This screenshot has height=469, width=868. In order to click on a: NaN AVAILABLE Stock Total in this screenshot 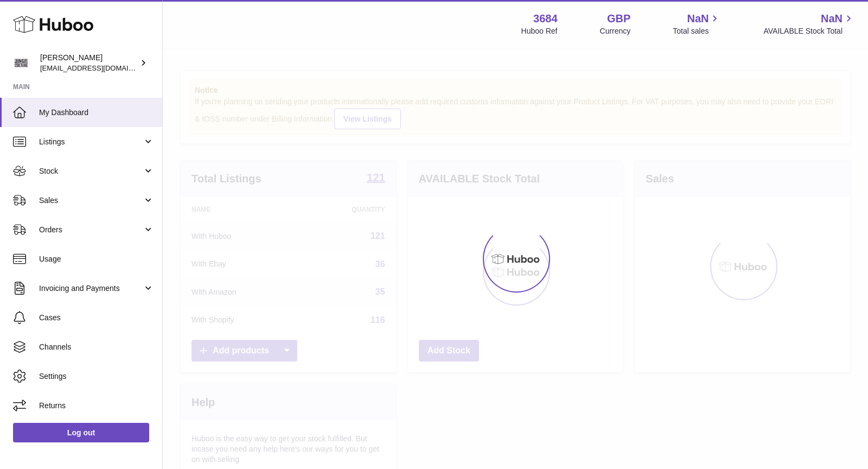, I will do `click(809, 24)`.